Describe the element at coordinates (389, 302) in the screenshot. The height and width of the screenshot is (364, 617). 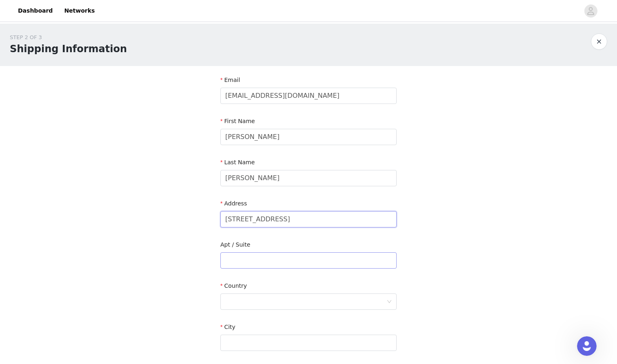
I see `i: icon: down` at that location.